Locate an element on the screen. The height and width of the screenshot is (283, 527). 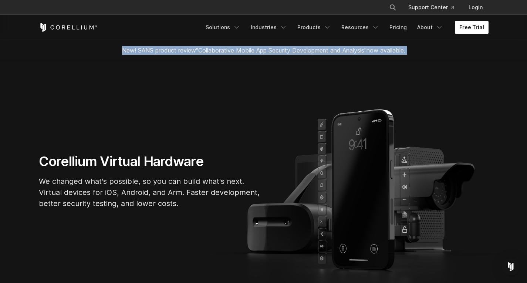
a: About is located at coordinates (430, 27).